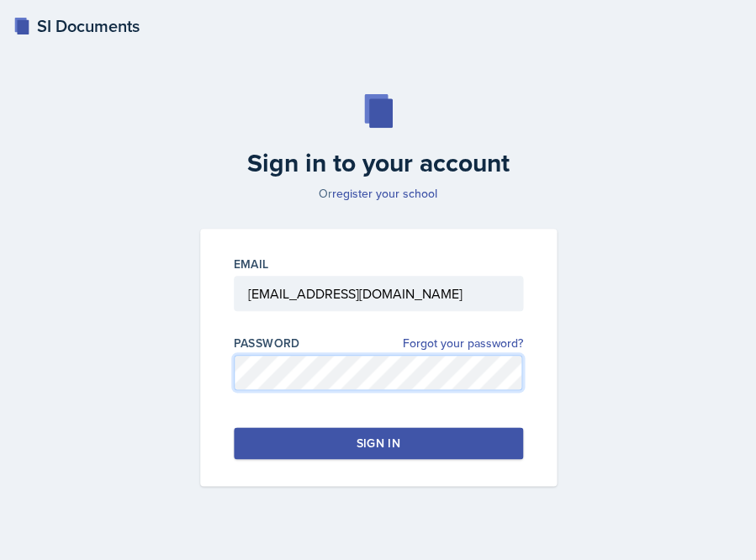  What do you see at coordinates (462, 343) in the screenshot?
I see `a: Forgot your password?` at bounding box center [462, 343].